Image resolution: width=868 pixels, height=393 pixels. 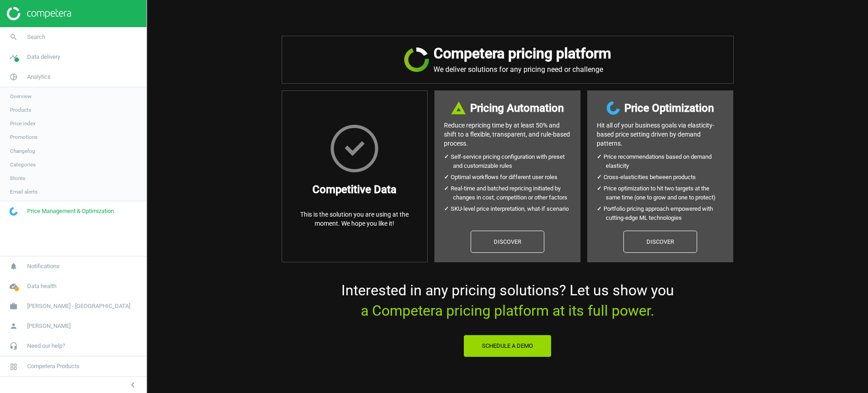 What do you see at coordinates (39, 77) in the screenshot?
I see `span: Analytics` at bounding box center [39, 77].